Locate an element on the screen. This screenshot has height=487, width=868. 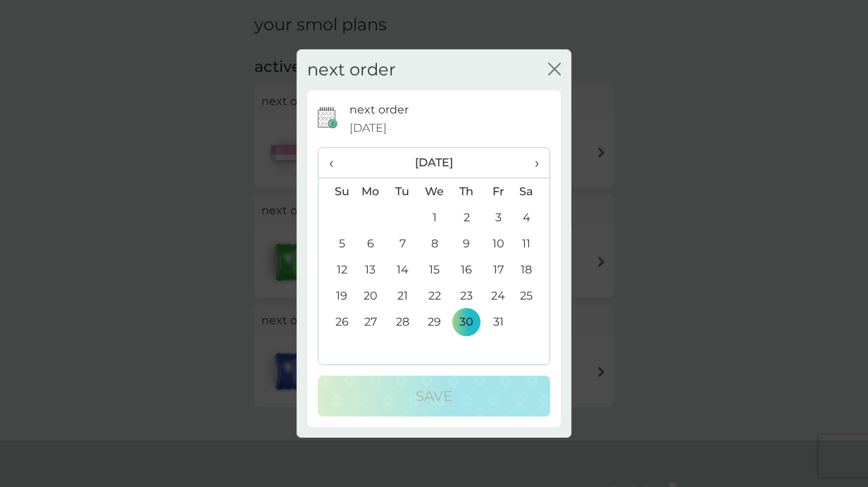
td: 10 is located at coordinates (498, 244).